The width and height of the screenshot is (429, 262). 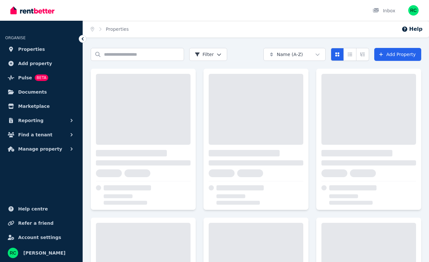 I want to click on button: Help, so click(x=412, y=29).